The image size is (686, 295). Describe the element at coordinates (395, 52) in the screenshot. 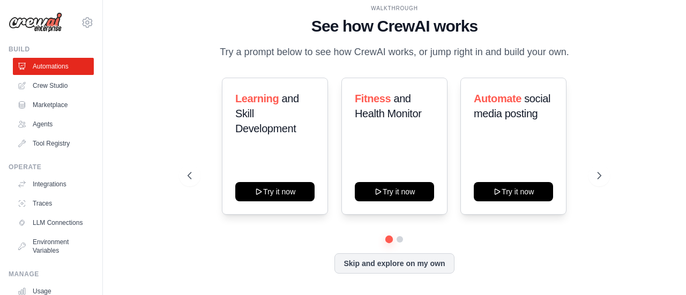

I see `p: Try a prompt below to see how CrewAI works, or jump right in and build your own.` at that location.